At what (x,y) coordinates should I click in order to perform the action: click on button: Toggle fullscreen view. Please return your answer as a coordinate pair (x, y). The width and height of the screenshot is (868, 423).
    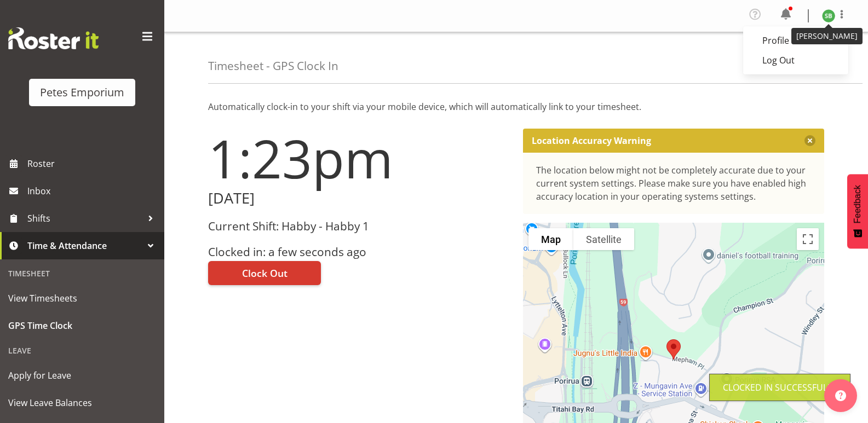
    Looking at the image, I should click on (808, 239).